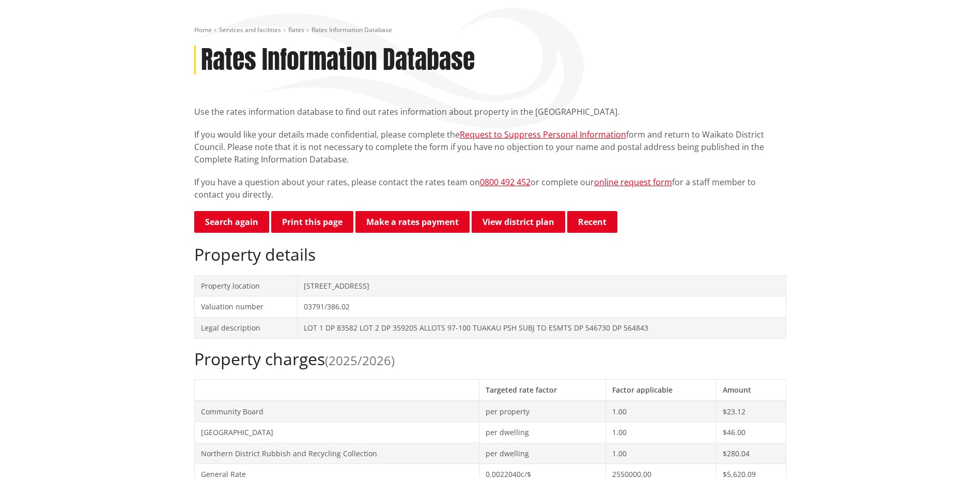 Image resolution: width=980 pixels, height=478 pixels. I want to click on td: LOT 1 DP 83582 LOT 2 DP 359205 ALLOTS 97-100 TUAKAU PSH SUBJ TO ESMTS DP 546730 DP 564843, so click(541, 327).